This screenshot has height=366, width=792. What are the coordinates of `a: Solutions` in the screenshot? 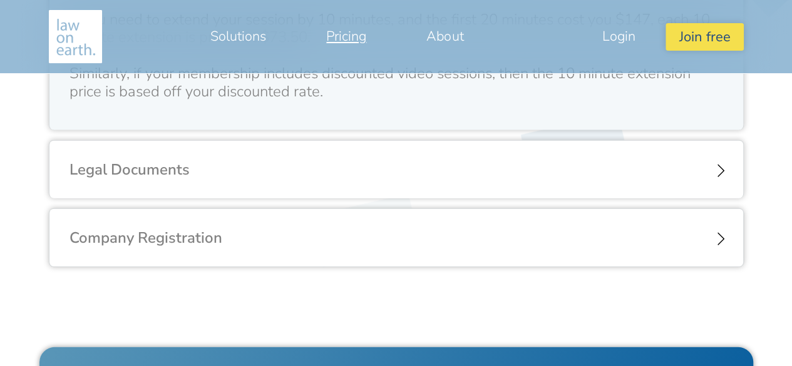 It's located at (238, 36).